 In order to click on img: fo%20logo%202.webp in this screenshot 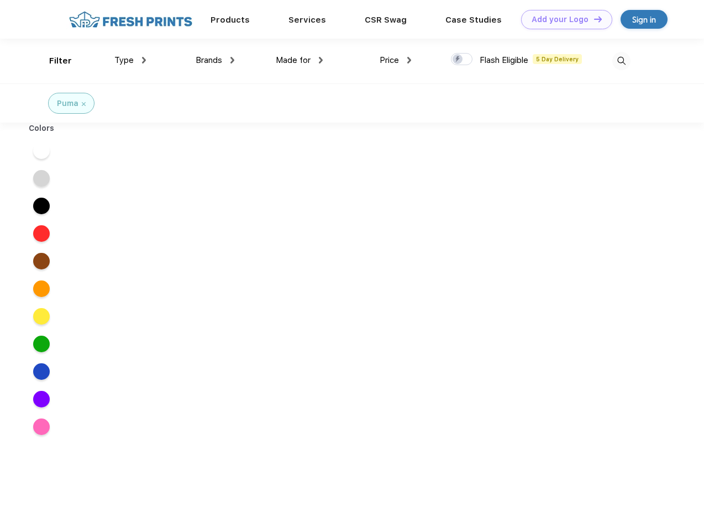, I will do `click(130, 19)`.